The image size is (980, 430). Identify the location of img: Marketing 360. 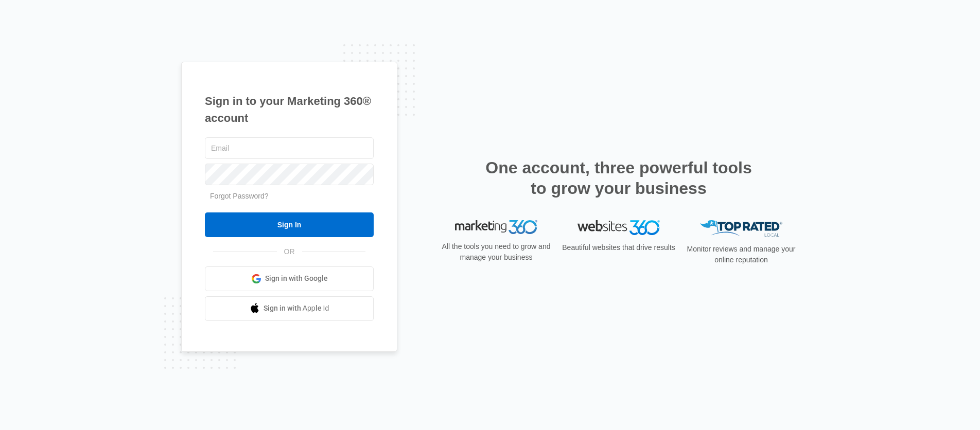
(496, 228).